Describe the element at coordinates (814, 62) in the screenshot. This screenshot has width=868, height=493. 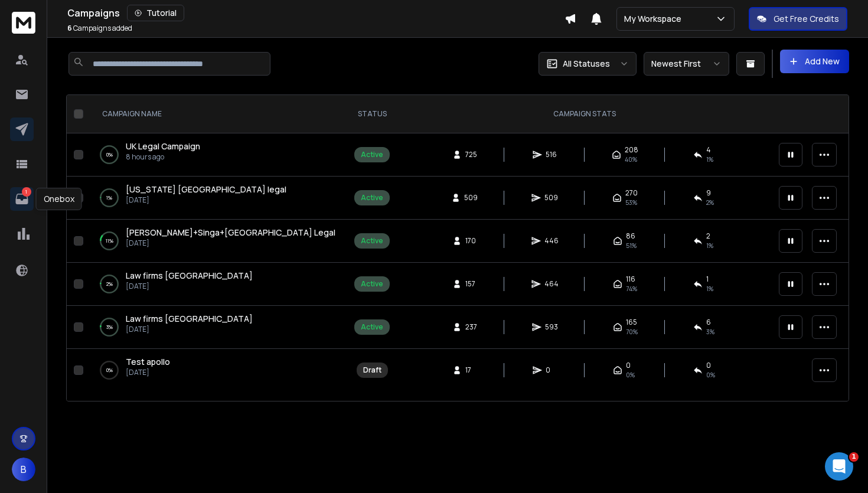
I see `button: Add New` at that location.